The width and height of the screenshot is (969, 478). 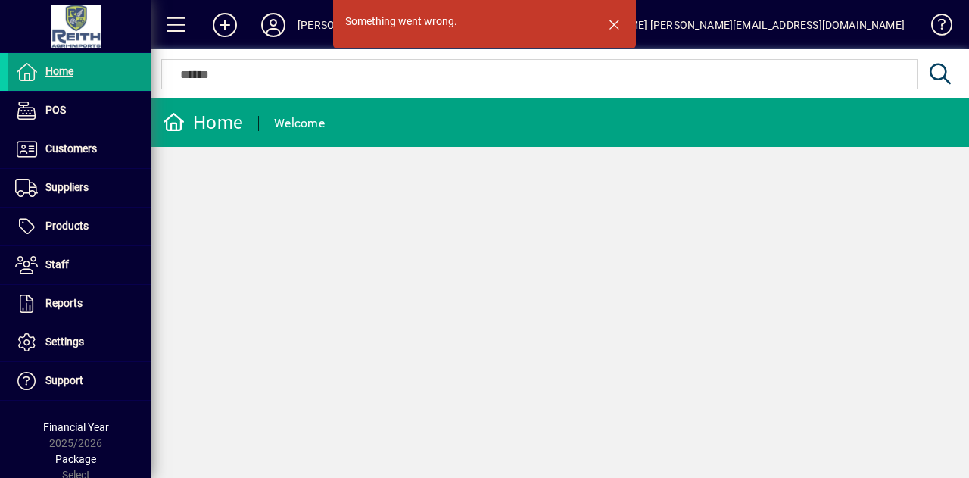 I want to click on span: Home, so click(x=59, y=71).